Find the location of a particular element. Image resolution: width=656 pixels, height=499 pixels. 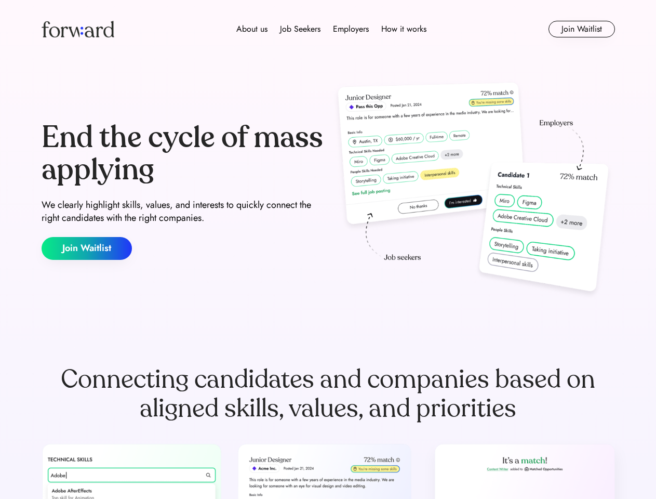

div: About us is located at coordinates (252, 29).